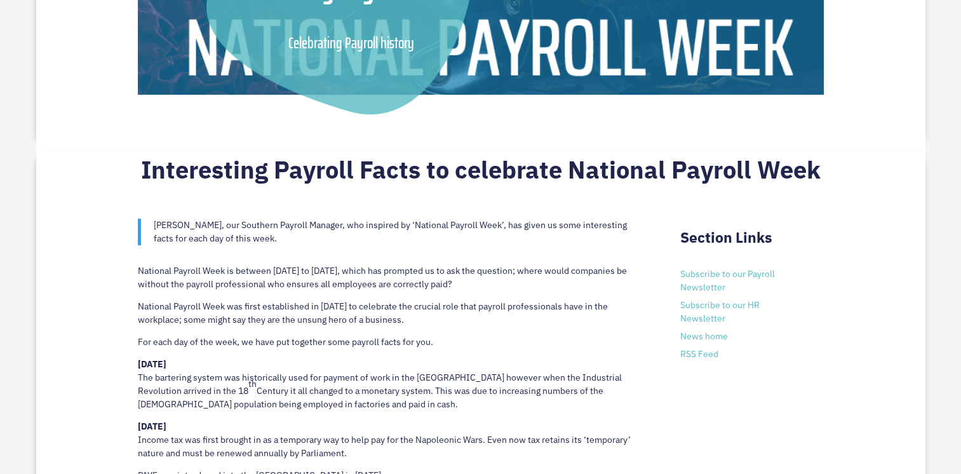 This screenshot has height=474, width=961. I want to click on p: For each day of the week, we have put together some payroll facts for you., so click(390, 346).